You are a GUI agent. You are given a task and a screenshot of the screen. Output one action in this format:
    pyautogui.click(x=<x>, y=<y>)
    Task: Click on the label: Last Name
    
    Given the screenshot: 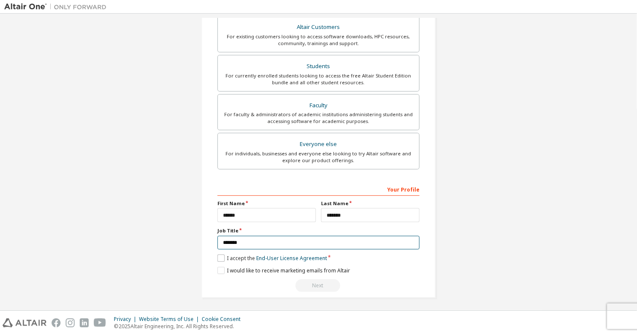 What is the action you would take?
    pyautogui.click(x=370, y=204)
    